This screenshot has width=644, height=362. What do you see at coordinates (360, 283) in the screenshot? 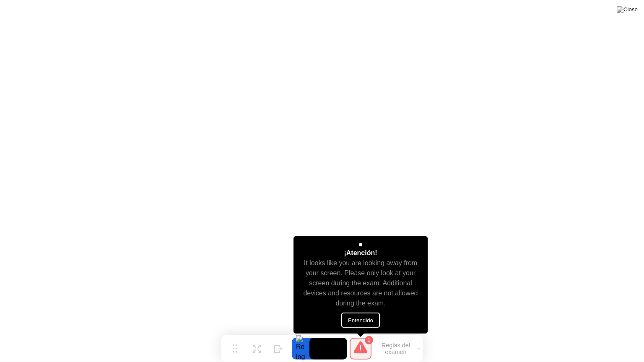
I see `div: It looks like you are looking away from your screen. Please only look at your screen during the e...` at bounding box center [360, 283].